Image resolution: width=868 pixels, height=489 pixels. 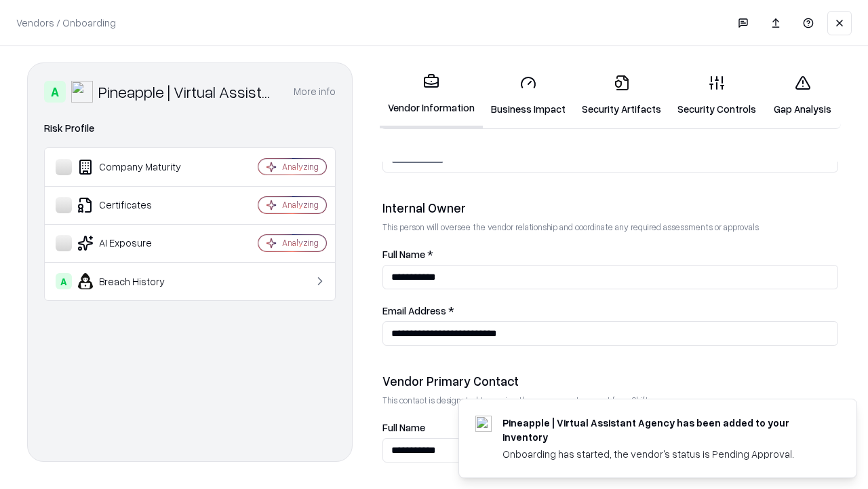 I want to click on div: Breach History, so click(x=137, y=281).